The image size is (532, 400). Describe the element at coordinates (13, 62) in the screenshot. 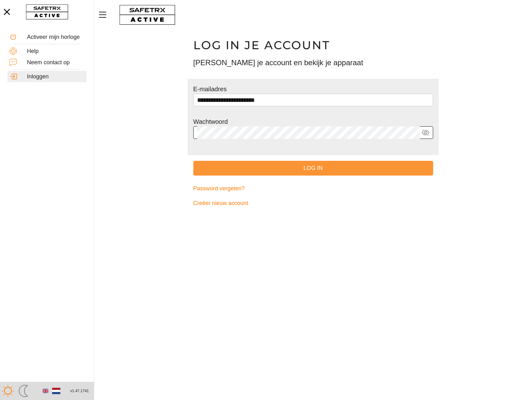

I see `img: ContactUs.svg` at that location.